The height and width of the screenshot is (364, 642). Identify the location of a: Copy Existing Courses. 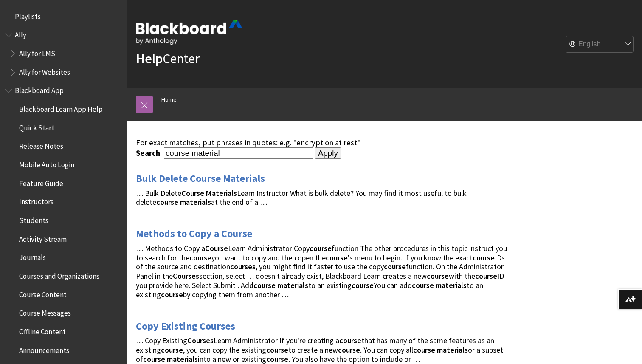
(186, 326).